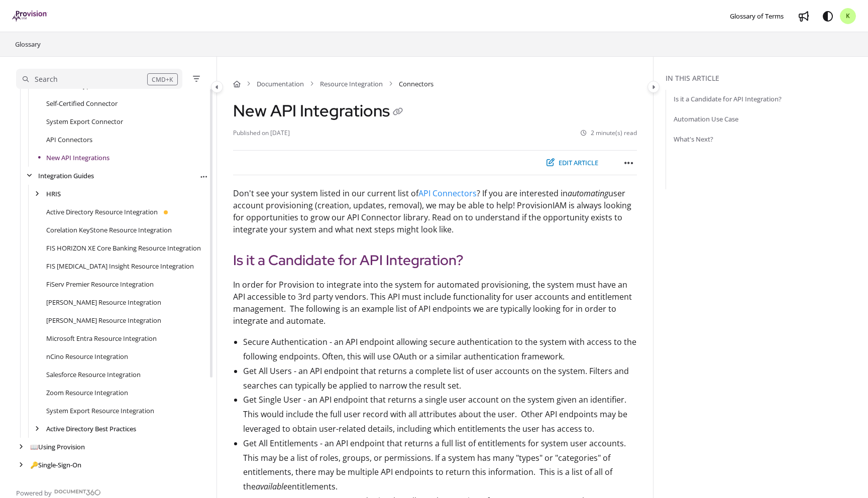 The width and height of the screenshot is (868, 498). What do you see at coordinates (104, 320) in the screenshot?
I see `a: Jack Henry Symitar Resource Integration` at bounding box center [104, 320].